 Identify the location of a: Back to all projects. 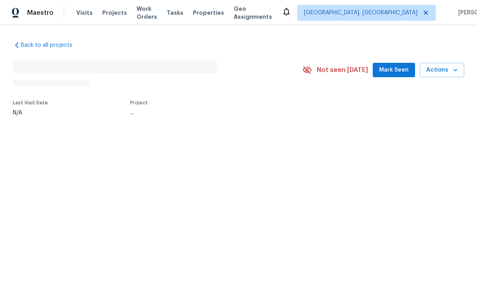
(51, 45).